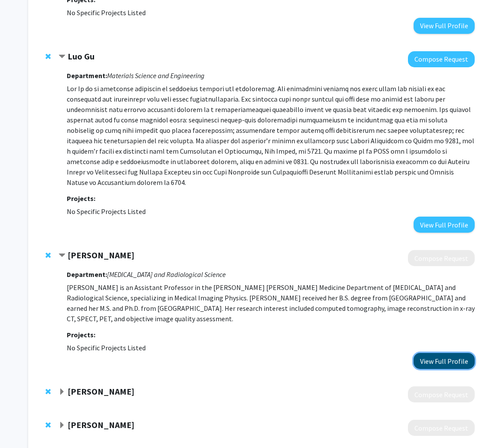 This screenshot has height=448, width=489. I want to click on button: Compose Request to Xiongyi Huang, so click(442, 394).